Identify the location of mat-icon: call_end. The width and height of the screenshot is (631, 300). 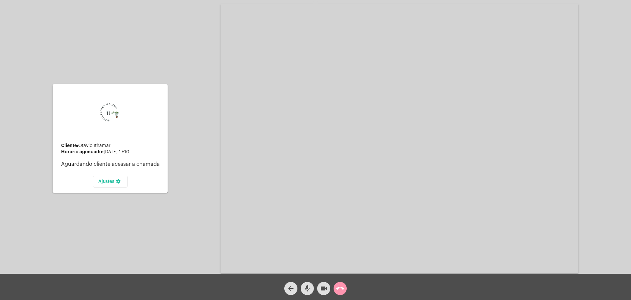
(340, 288).